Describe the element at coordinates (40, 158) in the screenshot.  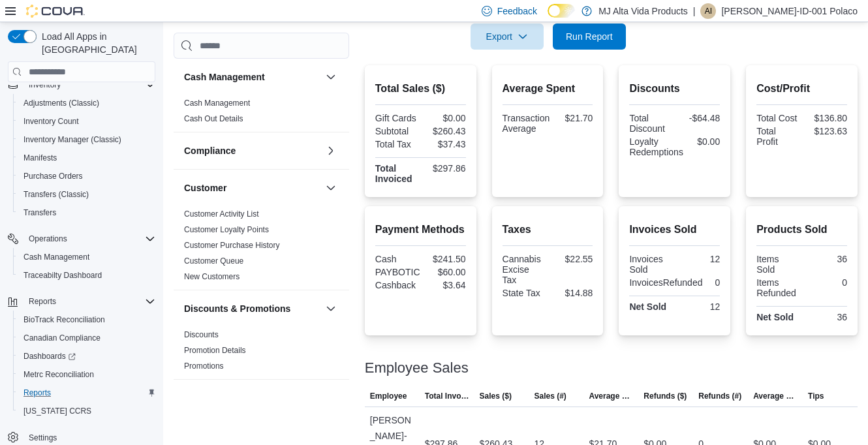
I see `span: Manifests` at that location.